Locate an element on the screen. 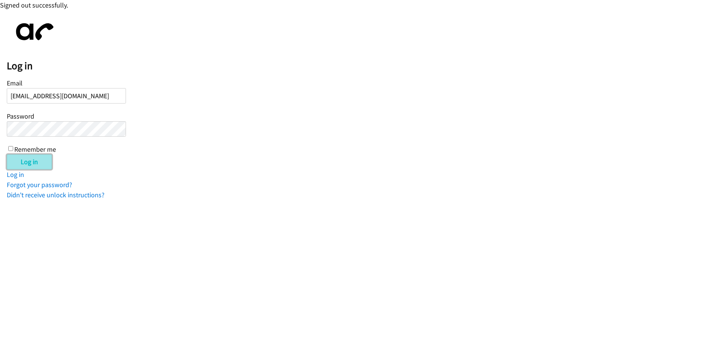  label: Email is located at coordinates (15, 83).